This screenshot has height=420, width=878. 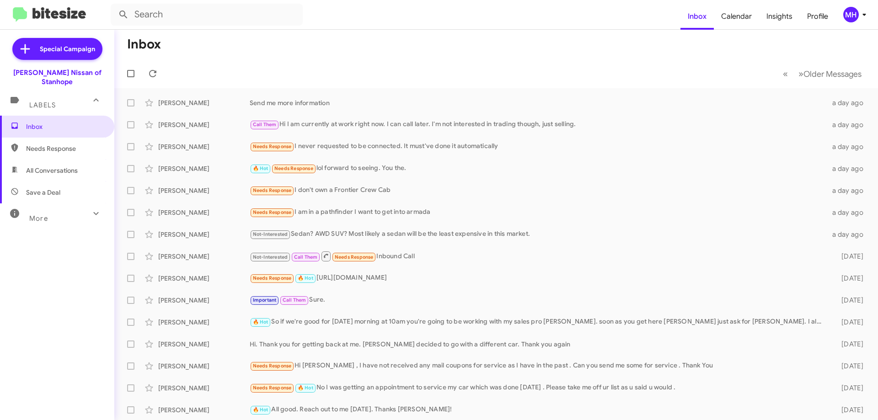 What do you see at coordinates (144, 44) in the screenshot?
I see `h1: Inbox` at bounding box center [144, 44].